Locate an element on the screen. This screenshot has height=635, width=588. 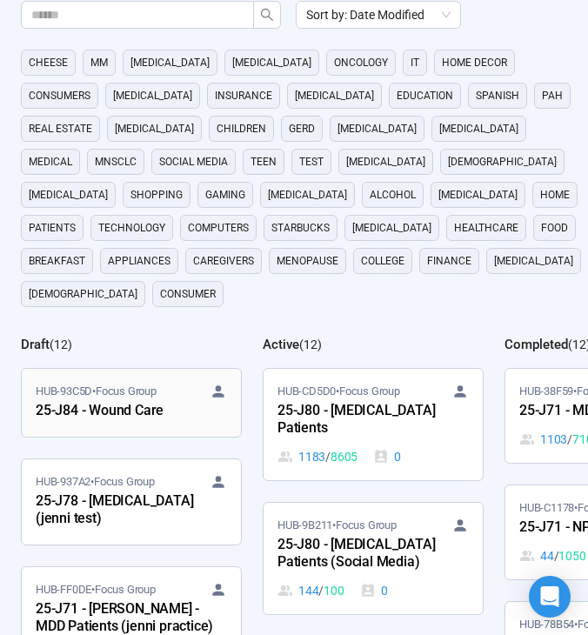
div: 1183 is located at coordinates (318, 457).